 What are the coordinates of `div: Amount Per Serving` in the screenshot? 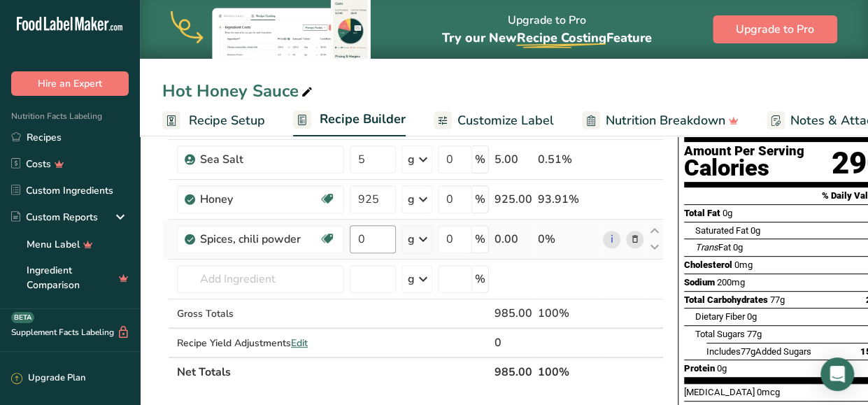 It's located at (744, 151).